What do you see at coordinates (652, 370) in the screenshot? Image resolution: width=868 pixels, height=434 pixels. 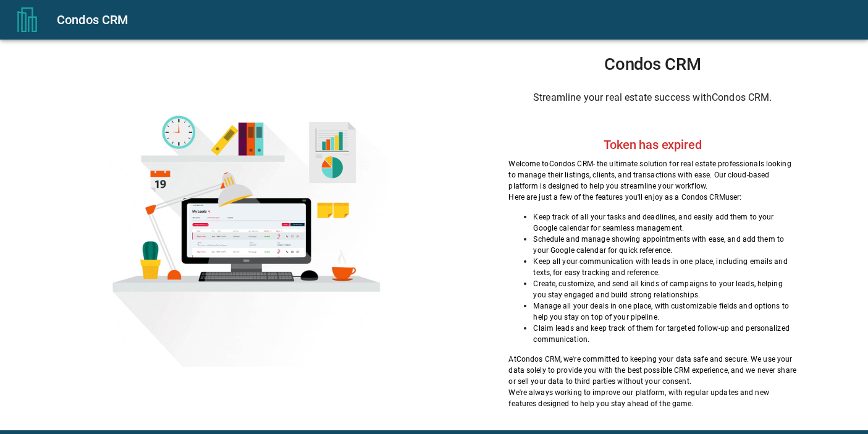 I see `p: At Condos CRM , we're committed to keeping your data safe and secure. We use your data solely to ...` at bounding box center [652, 370].